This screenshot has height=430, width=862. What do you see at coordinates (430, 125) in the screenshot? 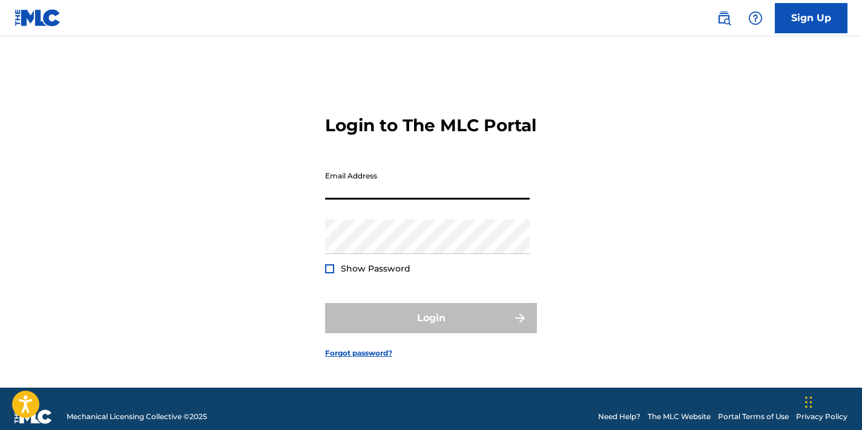
I see `h3: Login to The MLC Portal` at bounding box center [430, 125].